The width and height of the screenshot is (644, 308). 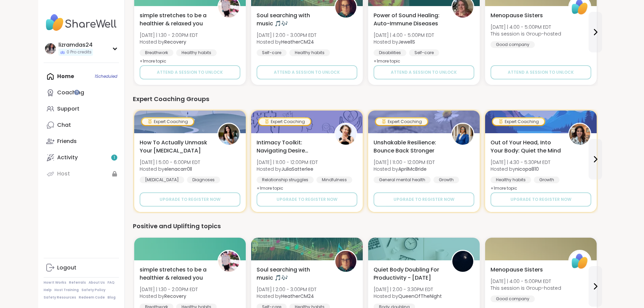 I want to click on span: Intimacy Toolkit: Navigating Desire Dynamics, so click(x=292, y=147).